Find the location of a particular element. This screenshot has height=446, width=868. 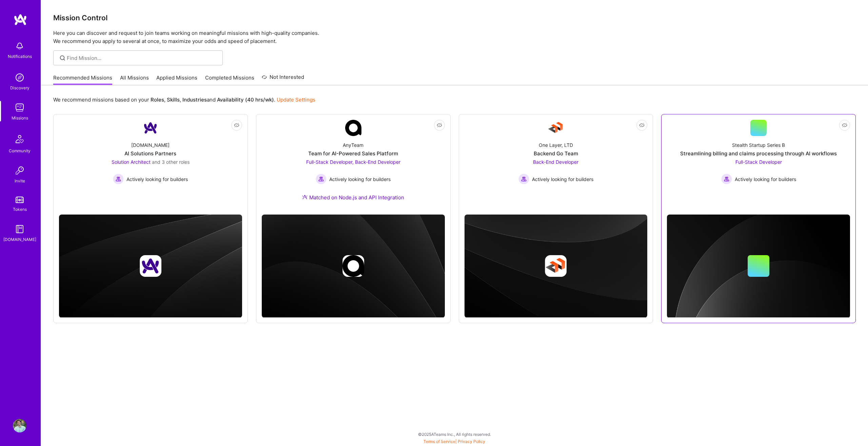

a: Recommended Missions is located at coordinates (83, 80).